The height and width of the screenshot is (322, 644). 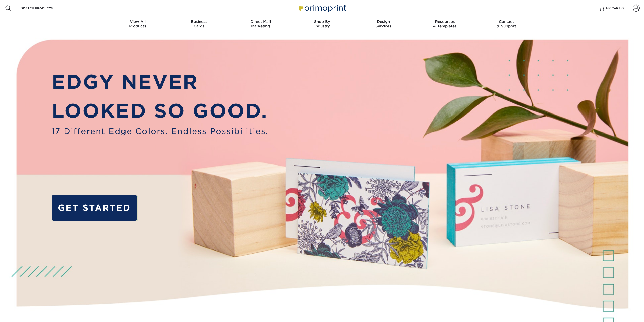 I want to click on p: LOOKED SO GOOD., so click(x=160, y=111).